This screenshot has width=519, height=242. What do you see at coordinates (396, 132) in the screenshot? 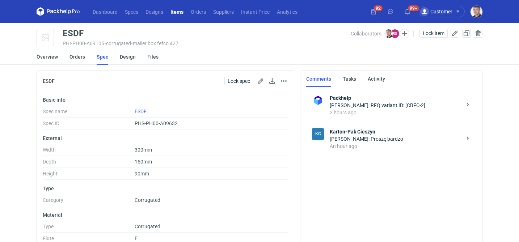
I see `strong: Karton-Pak Cieszyn` at bounding box center [396, 132].